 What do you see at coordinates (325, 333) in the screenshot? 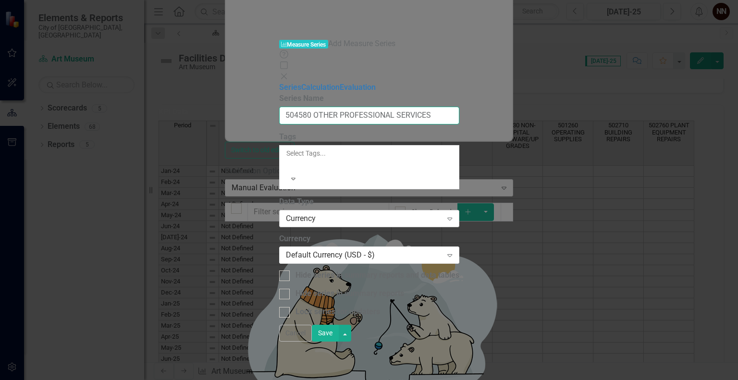
I see `button: Save` at bounding box center [325, 333].